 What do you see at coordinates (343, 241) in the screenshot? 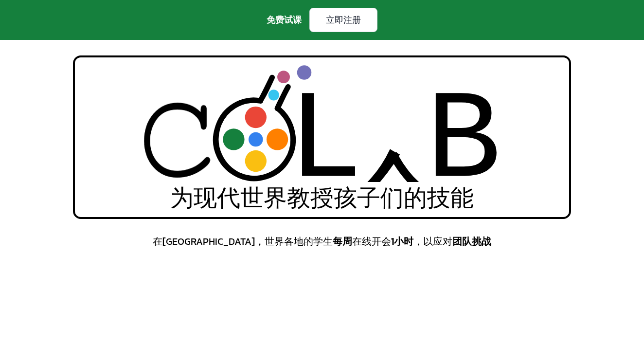
I see `span: 每周` at bounding box center [343, 241].